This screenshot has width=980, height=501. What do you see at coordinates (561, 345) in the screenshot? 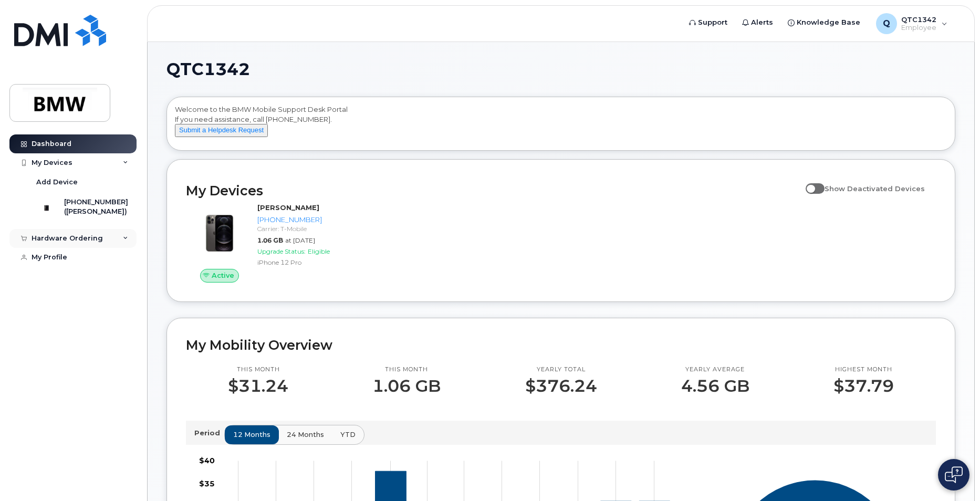
I see `h2: My Mobility Overview` at bounding box center [561, 345].